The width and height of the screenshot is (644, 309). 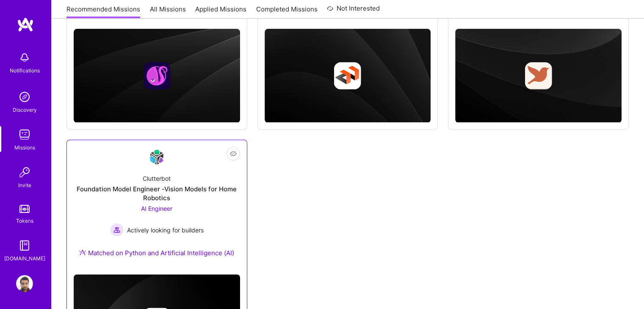 What do you see at coordinates (25, 25) in the screenshot?
I see `img: logo` at bounding box center [25, 25].